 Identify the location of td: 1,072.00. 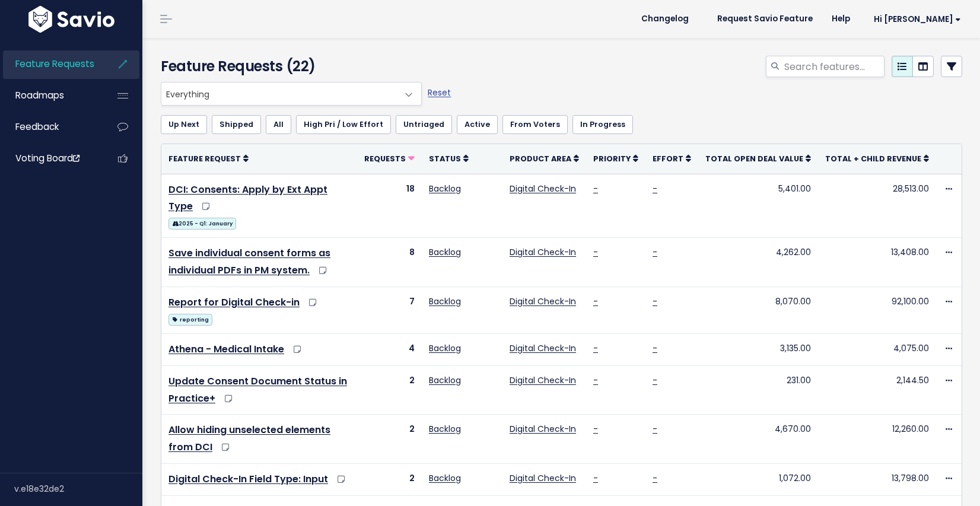
(758, 479).